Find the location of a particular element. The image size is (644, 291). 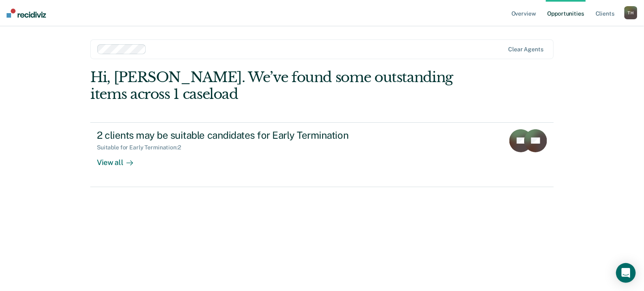

div: Suitable for Early Termination : 2 is located at coordinates (142, 147).